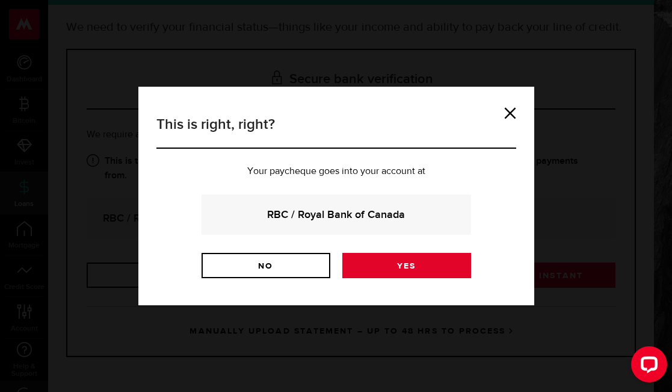  Describe the element at coordinates (266, 265) in the screenshot. I see `a: No` at that location.